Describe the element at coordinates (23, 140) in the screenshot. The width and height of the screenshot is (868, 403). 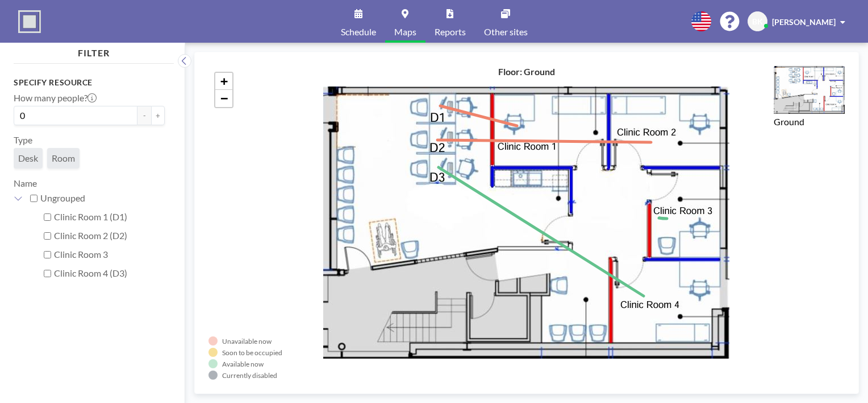
I see `label: Type` at that location.